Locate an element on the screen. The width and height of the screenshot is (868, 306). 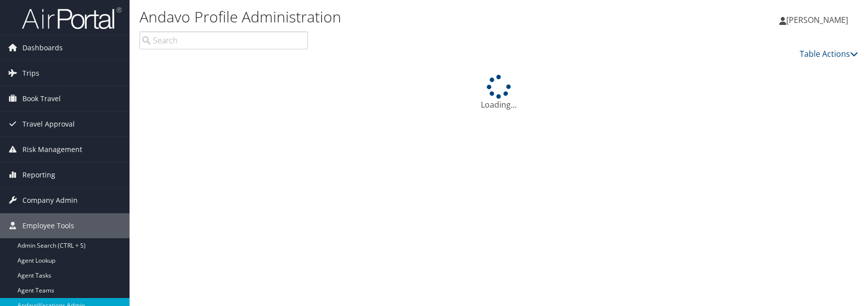
span: Employee Tools is located at coordinates (48, 226).